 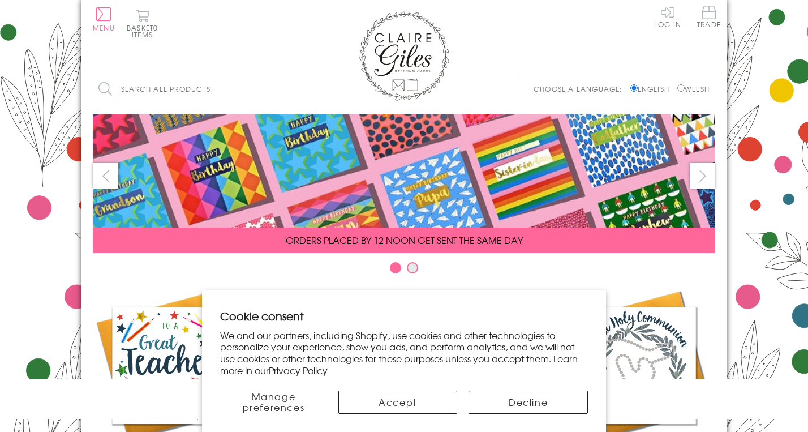 What do you see at coordinates (273, 402) in the screenshot?
I see `button: Manage preferences` at bounding box center [273, 402].